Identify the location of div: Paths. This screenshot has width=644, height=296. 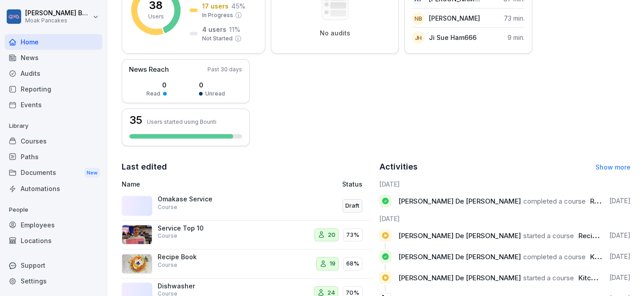
(53, 157).